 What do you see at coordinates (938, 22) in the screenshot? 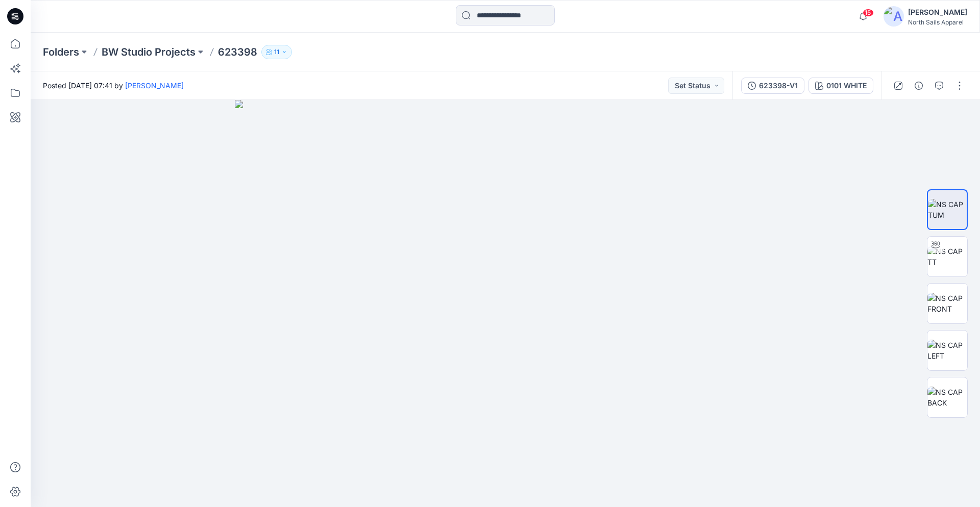
I see `div: North Sails Apparel` at bounding box center [938, 22].